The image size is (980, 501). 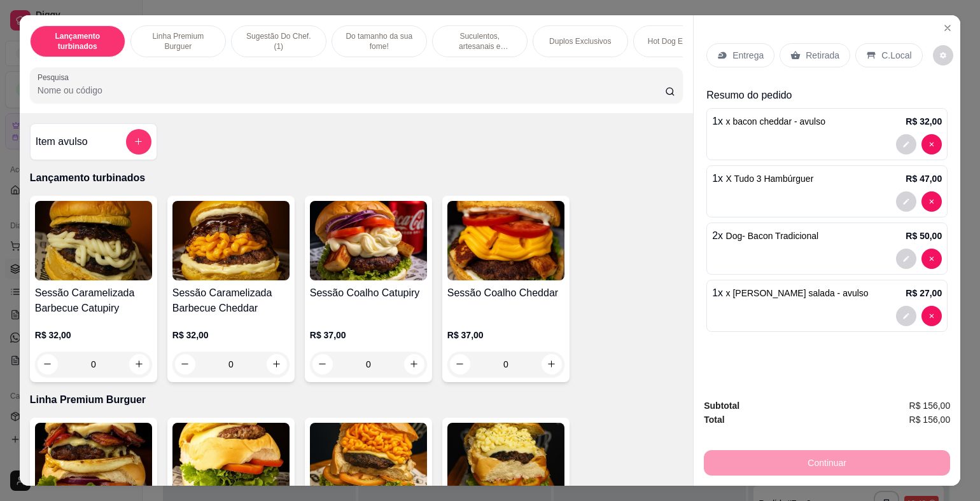 What do you see at coordinates (773, 236) in the screenshot?
I see `span: Dog- Bacon Tradicional` at bounding box center [773, 236].